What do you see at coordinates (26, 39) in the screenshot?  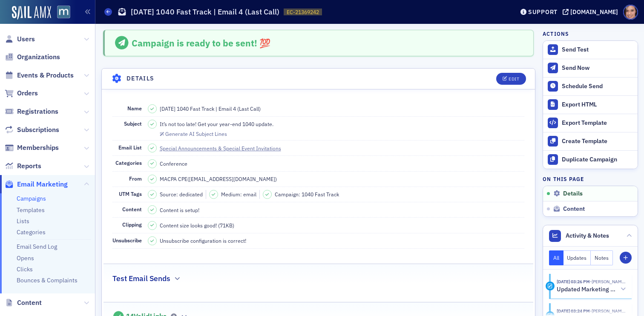 I see `span: Users` at bounding box center [26, 39].